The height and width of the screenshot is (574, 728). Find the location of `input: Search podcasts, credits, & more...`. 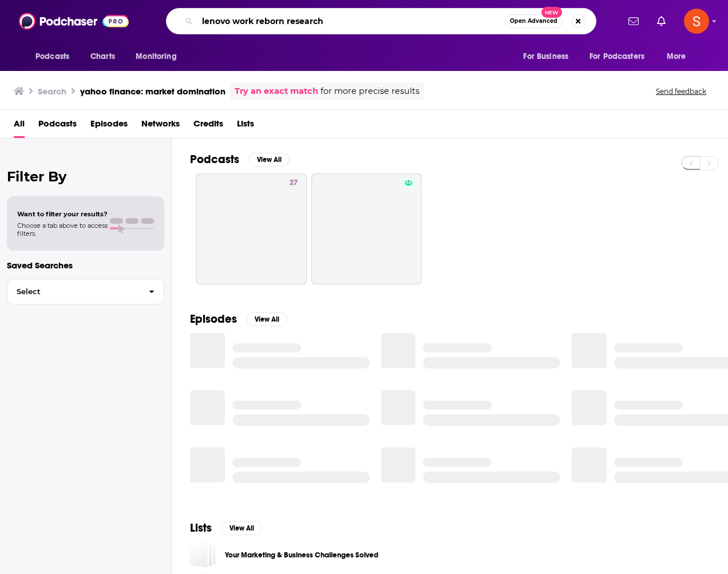

input: Search podcasts, credits, & more... is located at coordinates (351, 21).